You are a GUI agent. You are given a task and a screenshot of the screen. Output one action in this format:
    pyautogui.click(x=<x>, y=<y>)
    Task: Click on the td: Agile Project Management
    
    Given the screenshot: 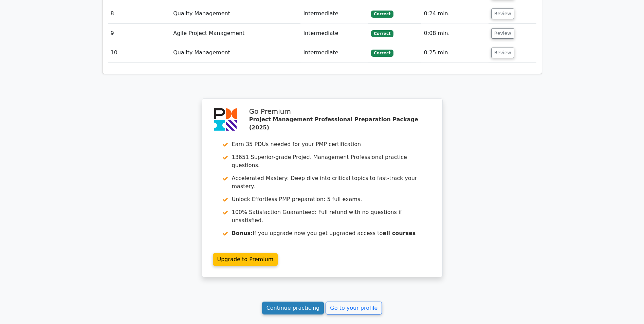 What is the action you would take?
    pyautogui.click(x=235, y=33)
    